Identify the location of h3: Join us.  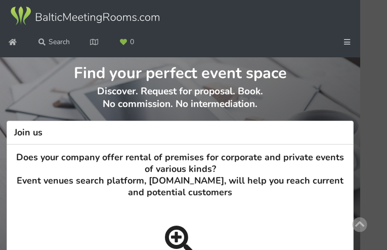
(180, 132).